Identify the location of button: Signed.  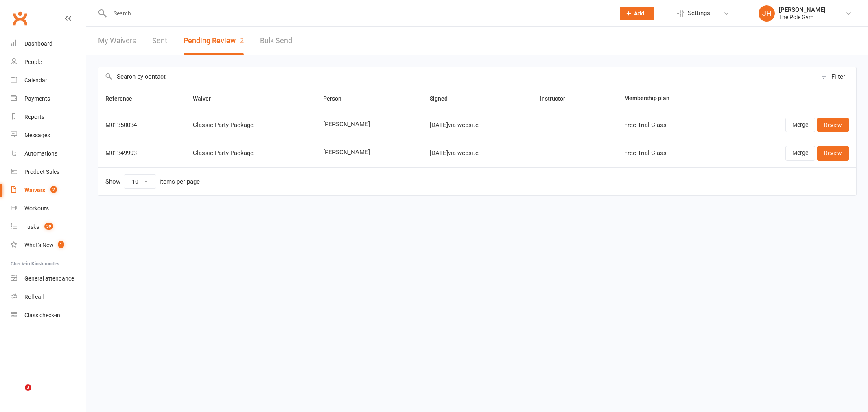
(443, 99).